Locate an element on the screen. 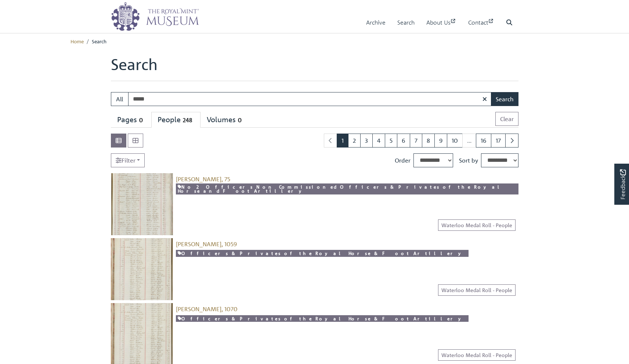 The width and height of the screenshot is (629, 364). button: Search is located at coordinates (504, 99).